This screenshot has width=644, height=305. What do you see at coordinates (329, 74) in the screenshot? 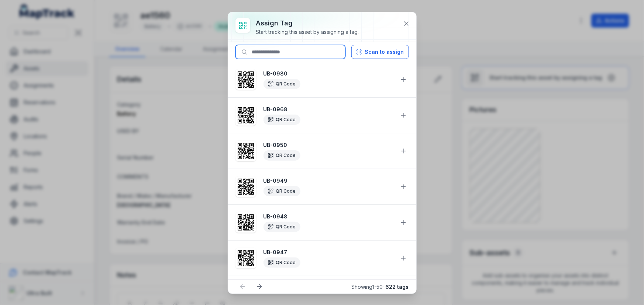
I see `strong: UB-0980` at bounding box center [329, 74].